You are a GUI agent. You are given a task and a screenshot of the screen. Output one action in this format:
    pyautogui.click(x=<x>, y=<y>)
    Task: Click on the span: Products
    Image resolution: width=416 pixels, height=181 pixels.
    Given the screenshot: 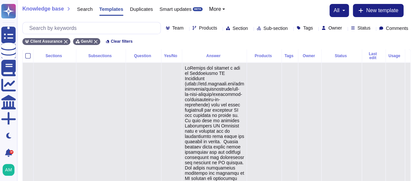 What is the action you would take?
    pyautogui.click(x=208, y=28)
    